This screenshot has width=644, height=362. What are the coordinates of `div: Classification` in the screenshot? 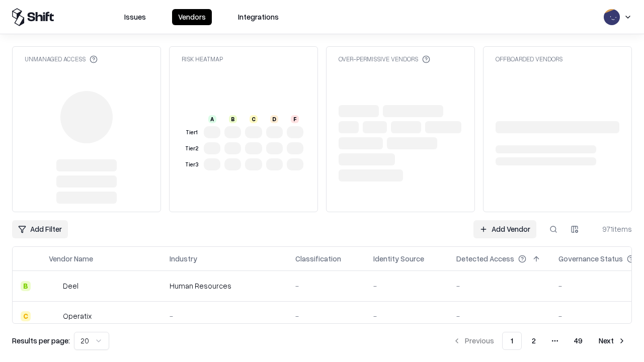 It's located at (318, 259).